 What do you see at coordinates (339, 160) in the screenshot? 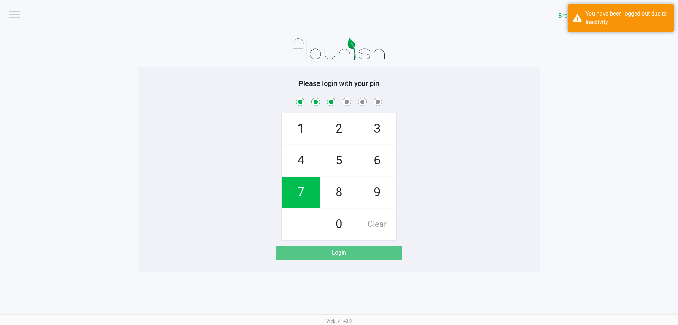
I see `span: 5` at bounding box center [339, 160].